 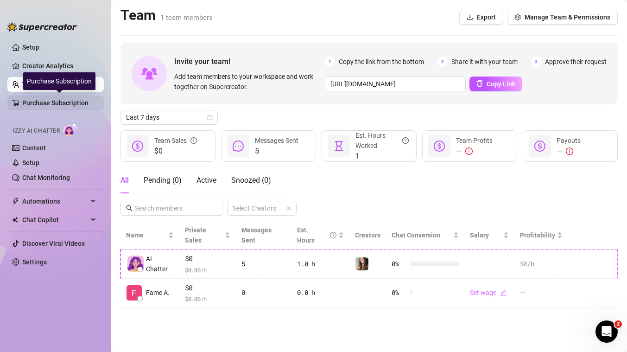 What do you see at coordinates (206, 180) in the screenshot?
I see `span: Active` at bounding box center [206, 180].